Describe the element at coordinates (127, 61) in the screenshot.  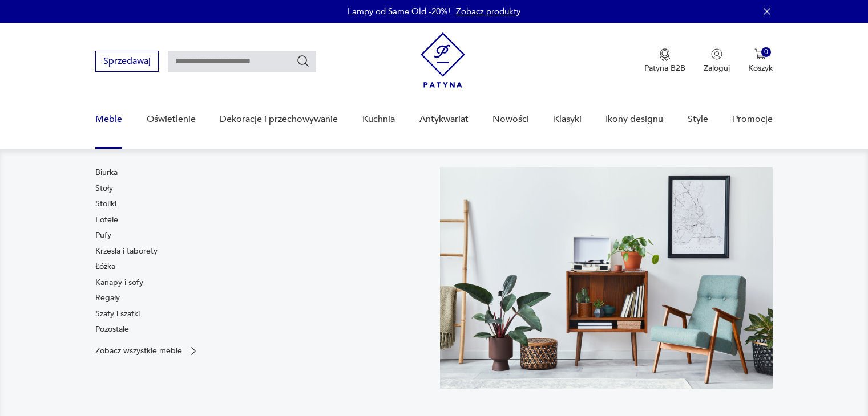
I see `button: Sprzedawaj` at that location.